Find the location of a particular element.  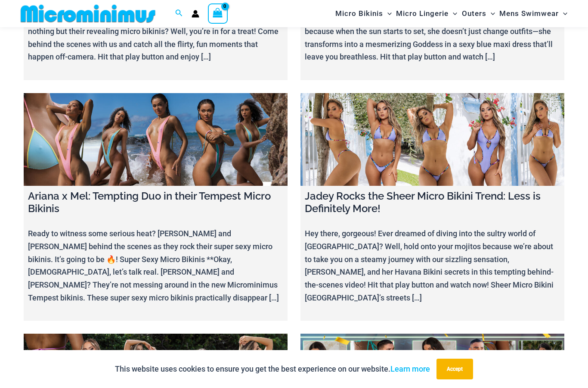

a: Mens SwimwearMenu ToggleMenu Toggle is located at coordinates (533, 13).